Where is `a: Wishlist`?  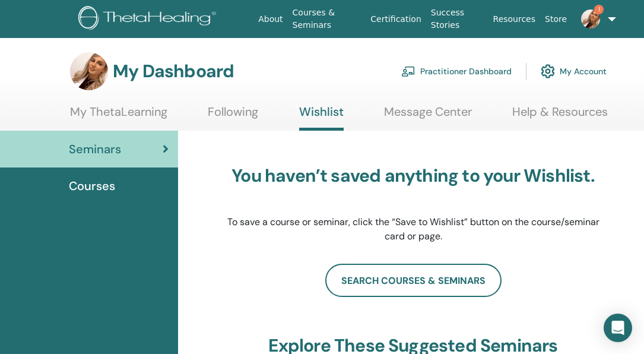 a: Wishlist is located at coordinates (321, 118).